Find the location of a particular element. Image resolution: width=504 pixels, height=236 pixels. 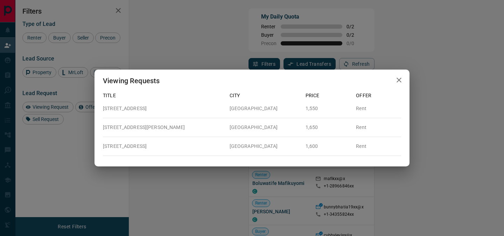

p: Offer is located at coordinates (378, 95).